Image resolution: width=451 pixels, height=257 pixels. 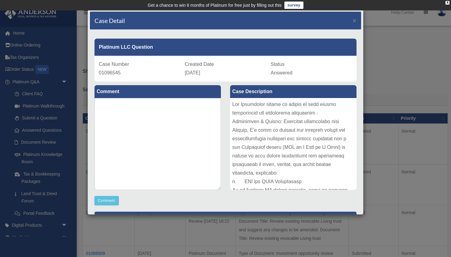 I want to click on div: Get a chance to win 6 months of Platinum for free just by filling out this, so click(x=214, y=5).